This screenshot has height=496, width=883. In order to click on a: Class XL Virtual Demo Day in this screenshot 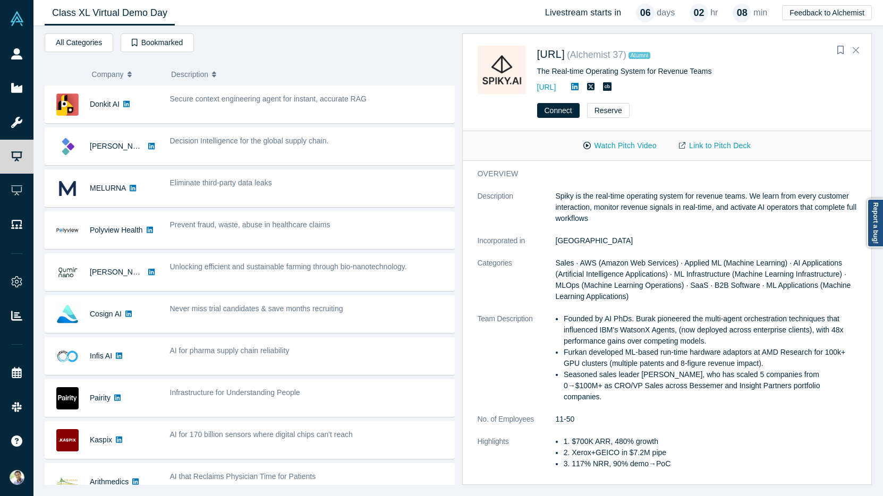, I will do `click(109, 13)`.